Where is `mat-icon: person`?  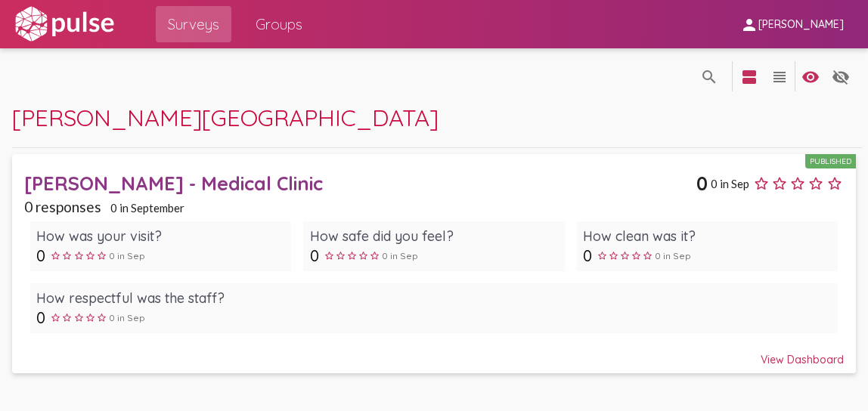 mat-icon: person is located at coordinates (749, 25).